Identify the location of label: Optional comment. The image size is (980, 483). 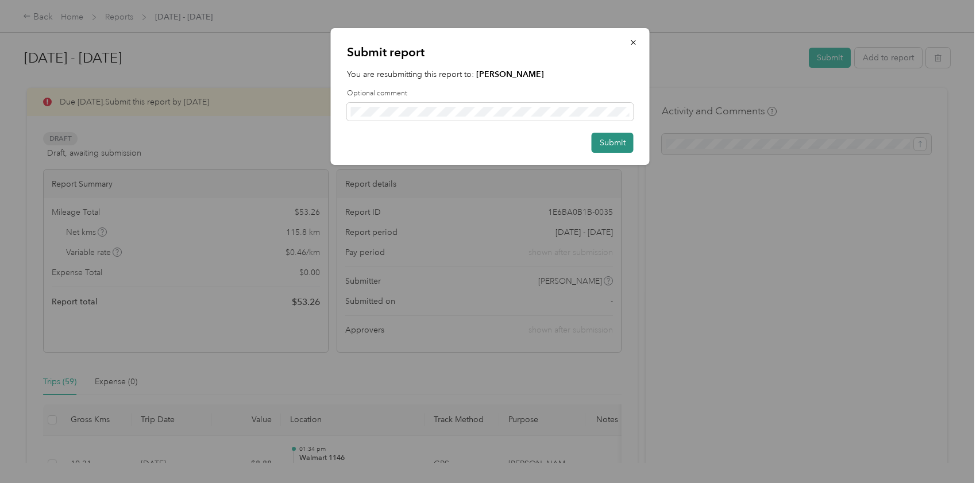
(490, 94).